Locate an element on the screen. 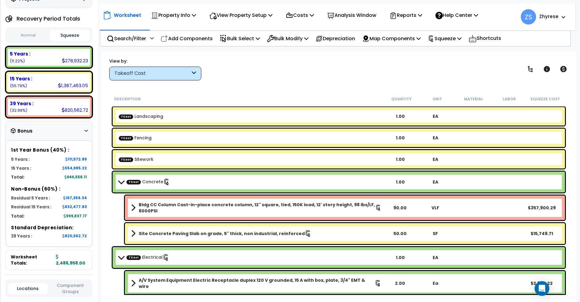 Image resolution: width=580 pixels, height=302 pixels. div: 2.00 is located at coordinates (400, 283).